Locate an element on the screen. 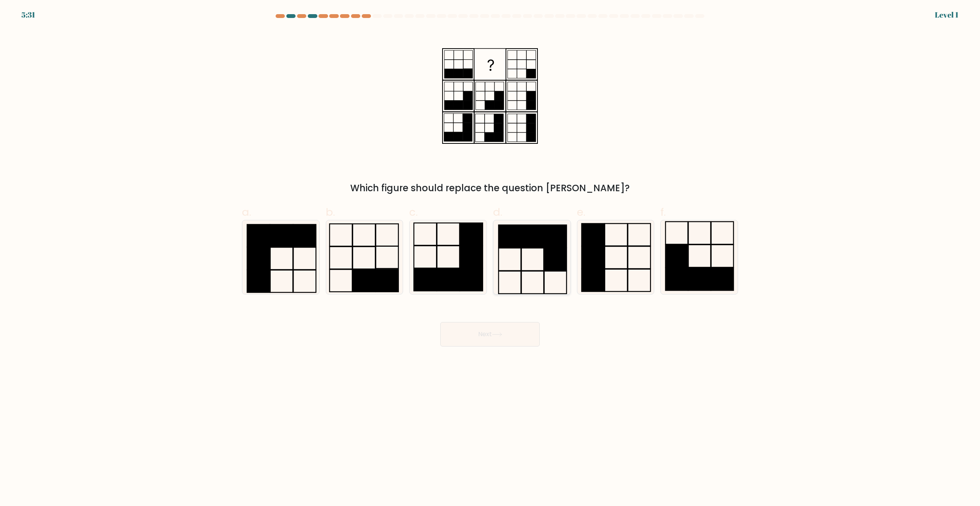  div: Level 1 is located at coordinates (947, 15).